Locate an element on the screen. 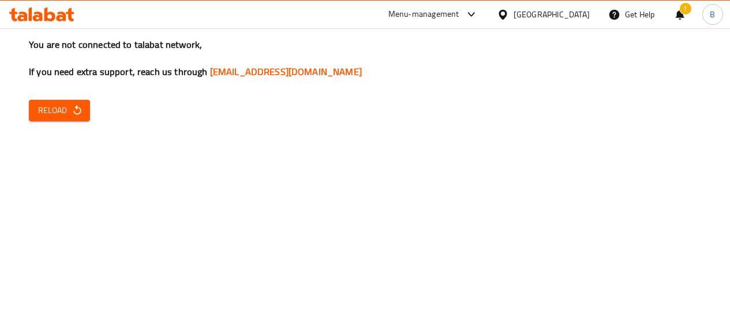 This screenshot has height=318, width=730. span: Reload is located at coordinates (59, 110).